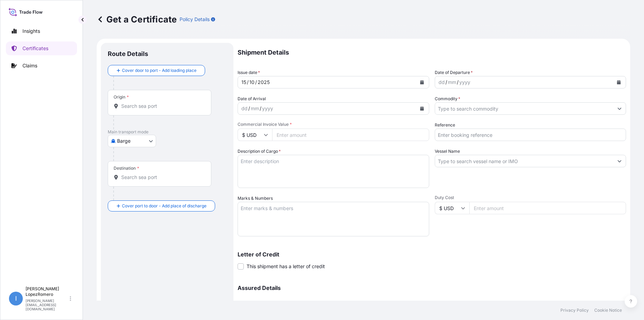 Image resolution: width=644 pixels, height=320 pixels. Describe the element at coordinates (161, 206) in the screenshot. I see `button: Cover port to door - Add place of discharge` at that location.